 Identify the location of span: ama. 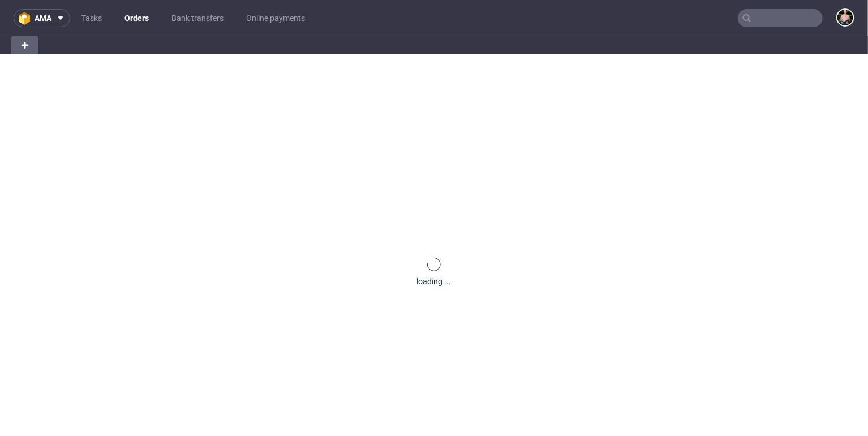
(43, 18).